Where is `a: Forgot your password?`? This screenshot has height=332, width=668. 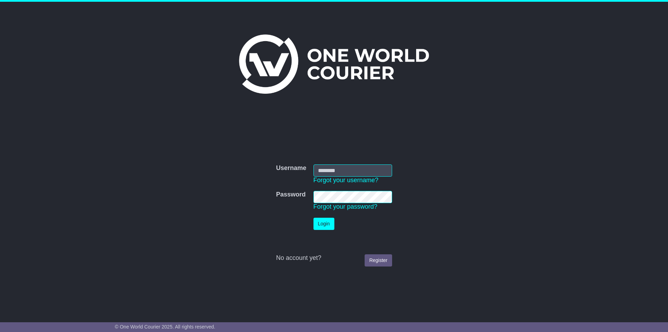 a: Forgot your password? is located at coordinates (346, 206).